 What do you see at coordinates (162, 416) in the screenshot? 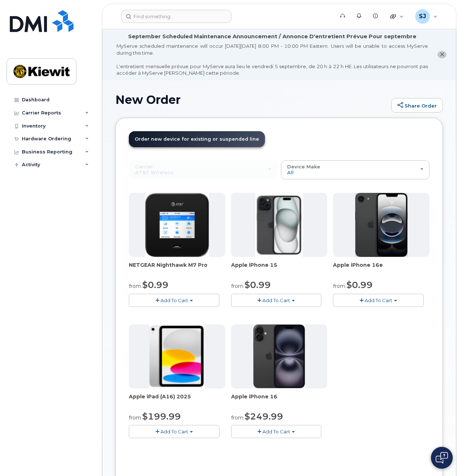
I see `span: $199.99` at bounding box center [162, 416].